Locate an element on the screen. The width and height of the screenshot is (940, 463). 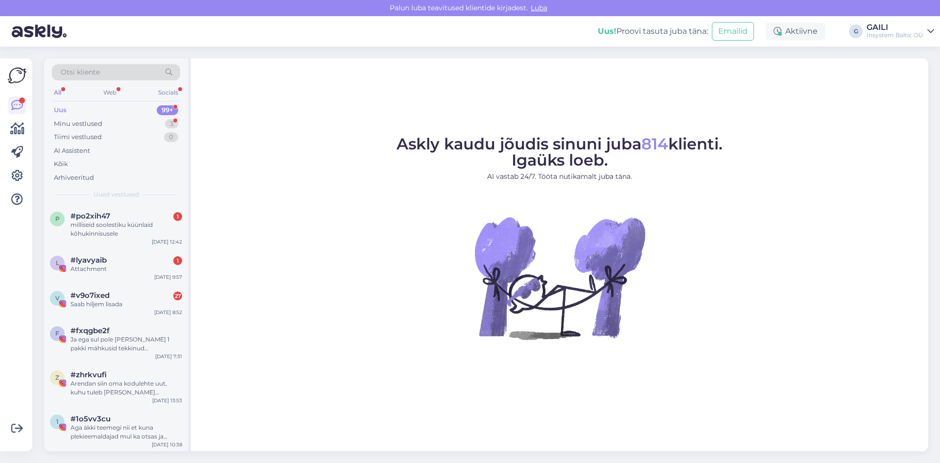
div: Socials is located at coordinates (168, 93).